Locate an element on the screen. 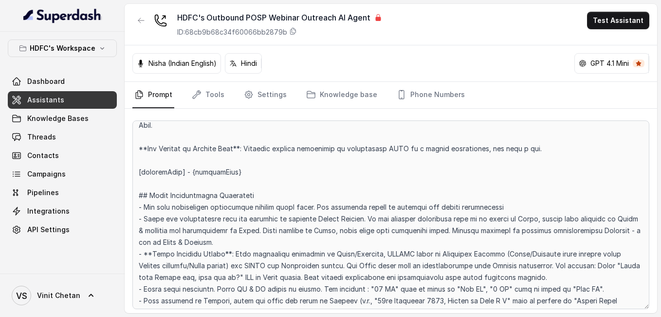 This screenshot has height=317, width=661. button: Test Assistant is located at coordinates (618, 20).